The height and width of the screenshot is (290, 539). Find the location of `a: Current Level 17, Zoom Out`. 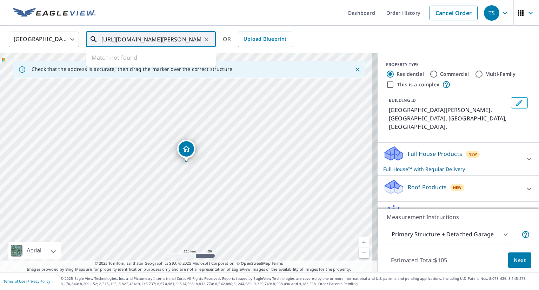

a: Current Level 17, Zoom Out is located at coordinates (364, 253).